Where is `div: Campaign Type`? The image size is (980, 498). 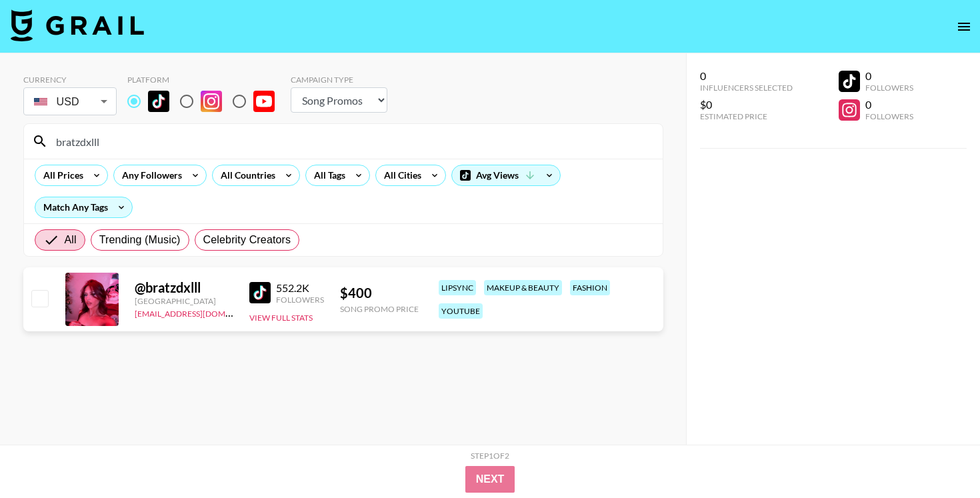
div: Campaign Type is located at coordinates (339, 79).